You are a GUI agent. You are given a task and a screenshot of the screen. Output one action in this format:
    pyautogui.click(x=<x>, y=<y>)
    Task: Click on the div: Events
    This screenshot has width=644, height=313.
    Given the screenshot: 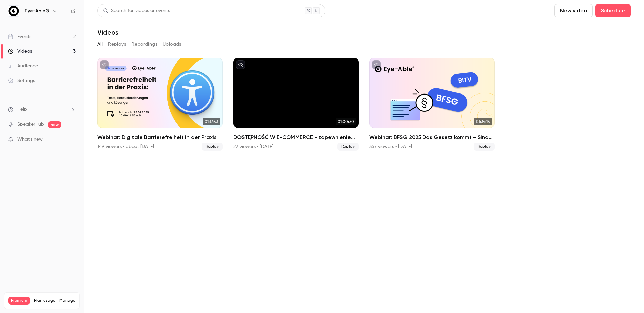 What is the action you would take?
    pyautogui.click(x=19, y=37)
    